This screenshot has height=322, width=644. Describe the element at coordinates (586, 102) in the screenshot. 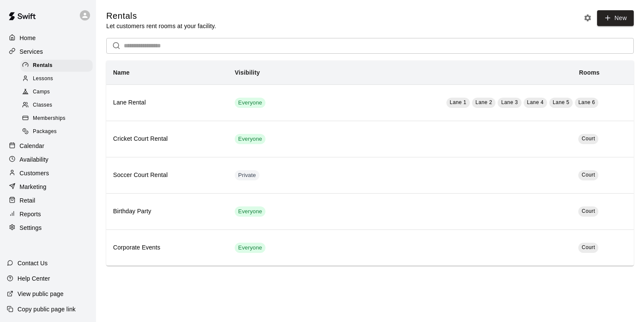

I see `span: Lane 6` at that location.